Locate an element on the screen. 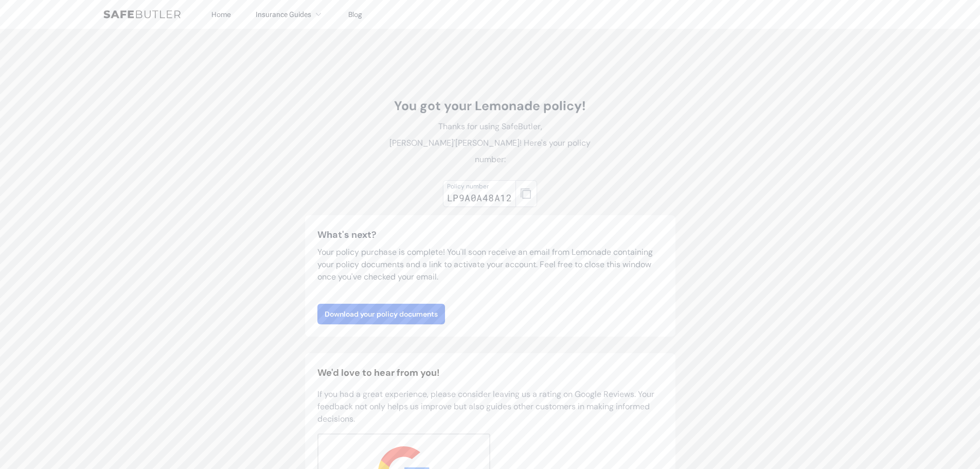  h1: You got your Lemonade policy! is located at coordinates (490, 106).